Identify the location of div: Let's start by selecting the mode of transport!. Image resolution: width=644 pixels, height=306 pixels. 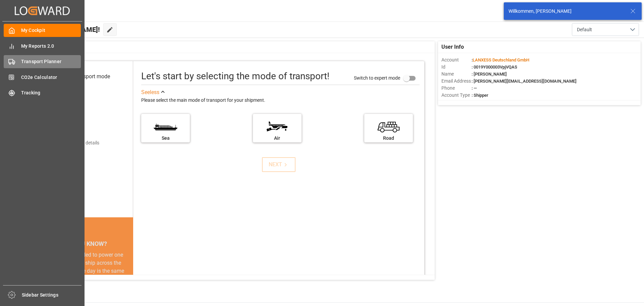
(235, 76).